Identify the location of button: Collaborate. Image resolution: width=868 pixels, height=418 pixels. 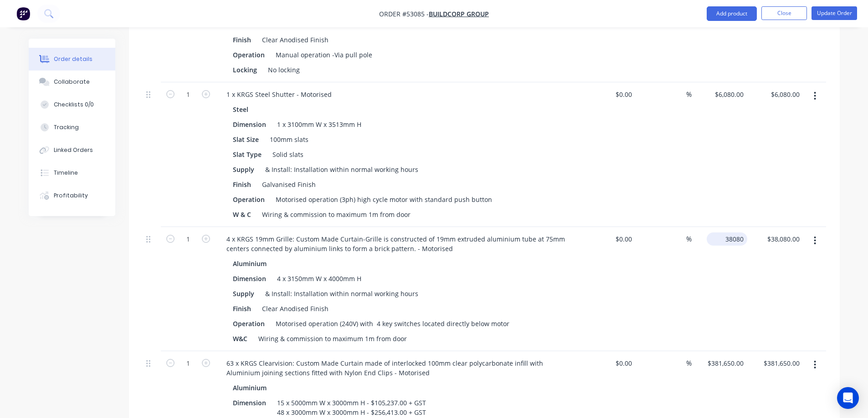
(72, 82).